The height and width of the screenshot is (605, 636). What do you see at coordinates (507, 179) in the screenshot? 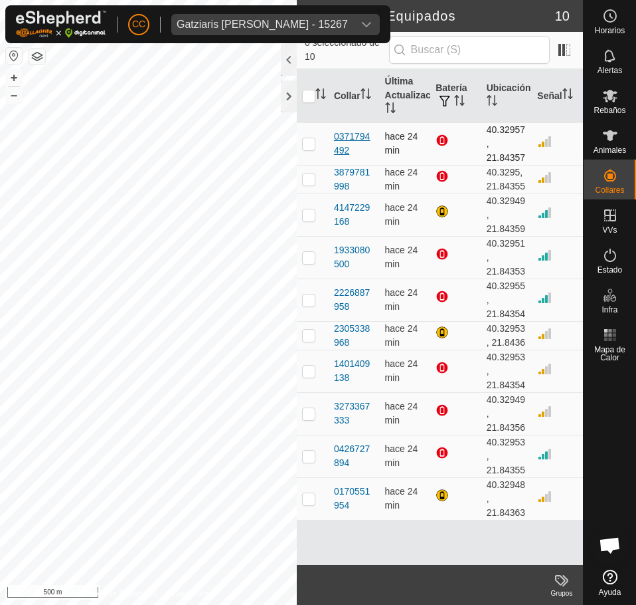
I see `td: 40.3295, 21.84355` at bounding box center [507, 179].